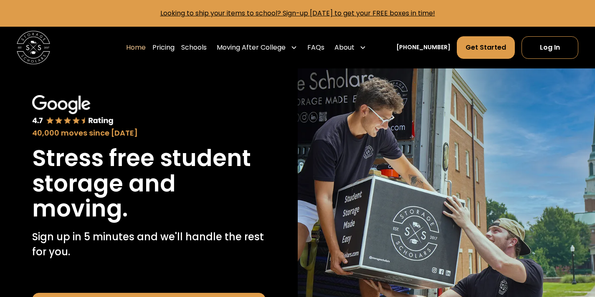  Describe the element at coordinates (73, 111) in the screenshot. I see `img: Google 4.7 star rating` at that location.